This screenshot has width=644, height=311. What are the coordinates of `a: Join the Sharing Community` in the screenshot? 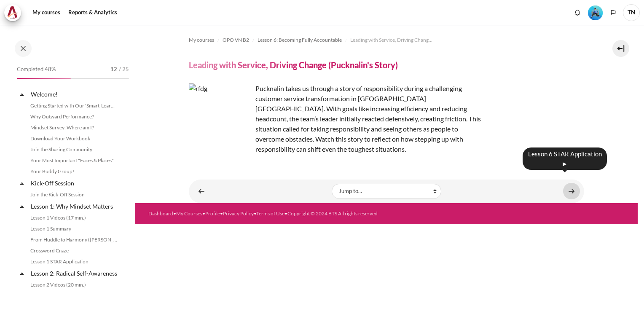 It's located at (74, 150).